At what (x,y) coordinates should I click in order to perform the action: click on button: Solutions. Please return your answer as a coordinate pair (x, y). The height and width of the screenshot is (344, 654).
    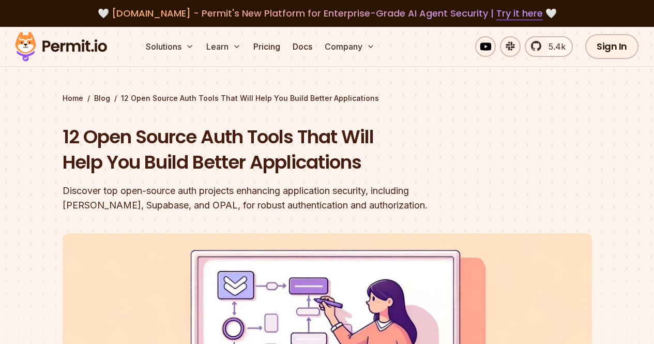
    Looking at the image, I should click on (170, 47).